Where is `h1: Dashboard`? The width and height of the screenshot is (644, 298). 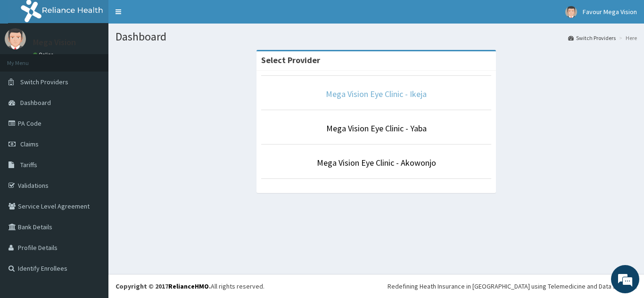
h1: Dashboard is located at coordinates (376, 36).